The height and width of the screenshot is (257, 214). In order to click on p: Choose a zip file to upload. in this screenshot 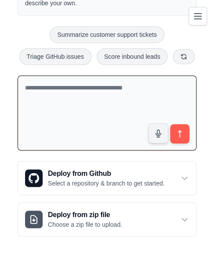, I will do `click(85, 225)`.